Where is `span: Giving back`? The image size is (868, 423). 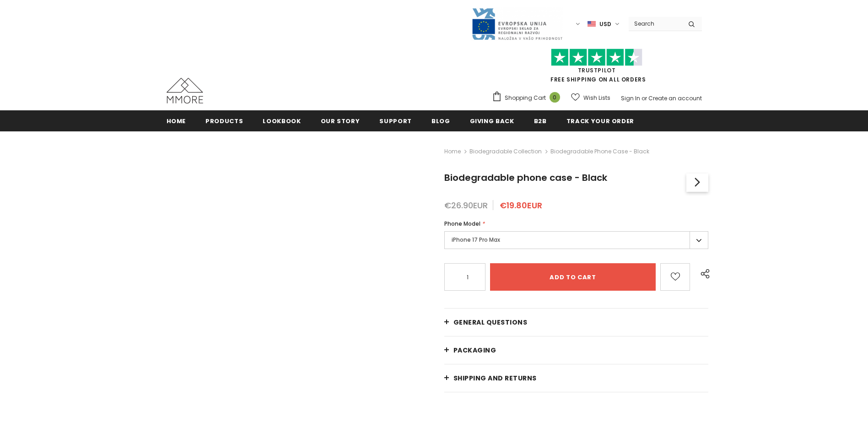
span: Giving back is located at coordinates (492, 121).